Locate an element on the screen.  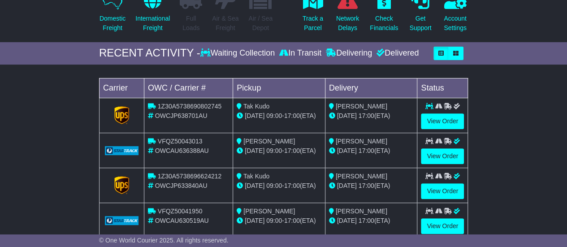
span: OWCJP633840AU is located at coordinates (181, 185).